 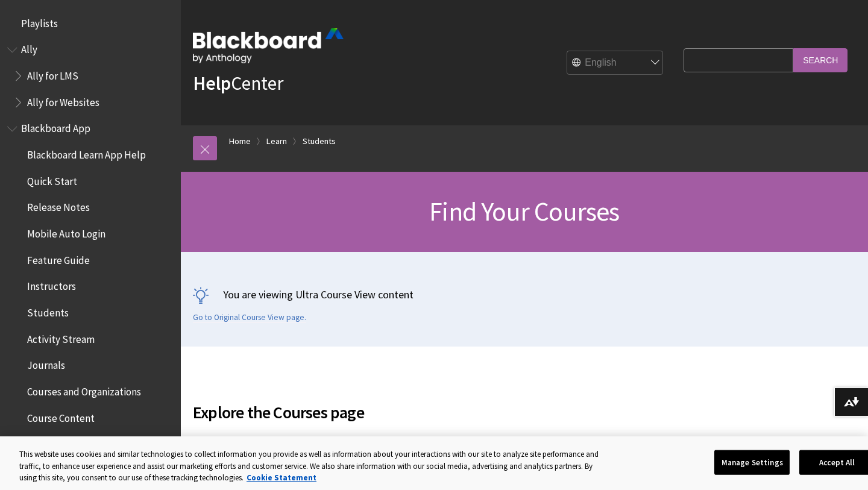 What do you see at coordinates (58, 206) in the screenshot?
I see `span: Release Notes` at bounding box center [58, 206].